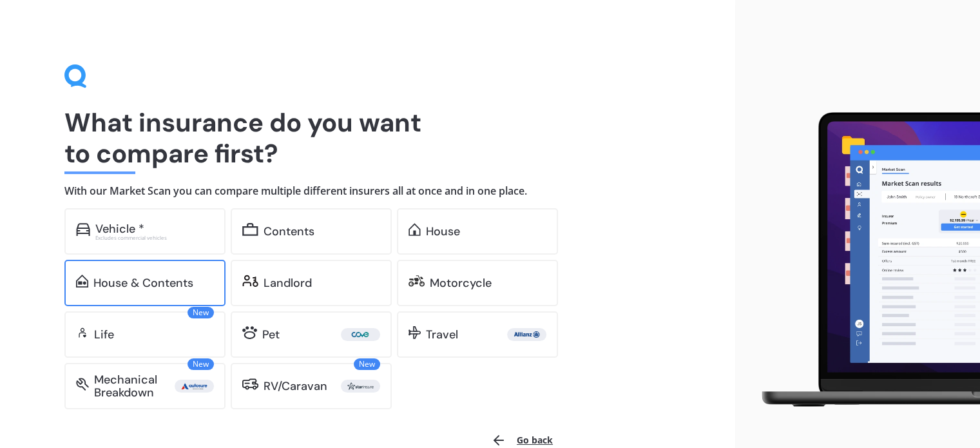 The height and width of the screenshot is (448, 980). Describe the element at coordinates (416, 281) in the screenshot. I see `img: motorbike.c49f395e5a6966510904.svg` at that location.